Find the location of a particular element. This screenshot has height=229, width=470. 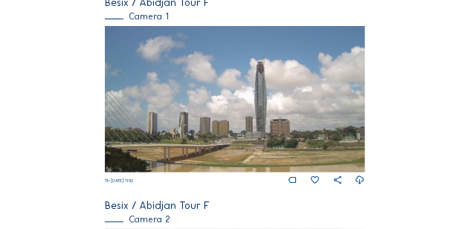

div: Camera 2 is located at coordinates (234, 219).